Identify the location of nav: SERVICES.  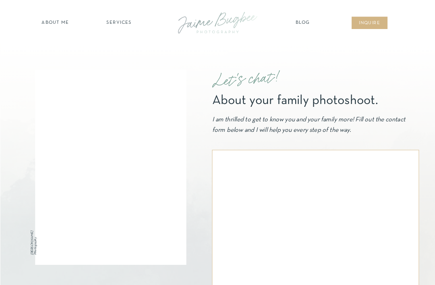
(119, 23).